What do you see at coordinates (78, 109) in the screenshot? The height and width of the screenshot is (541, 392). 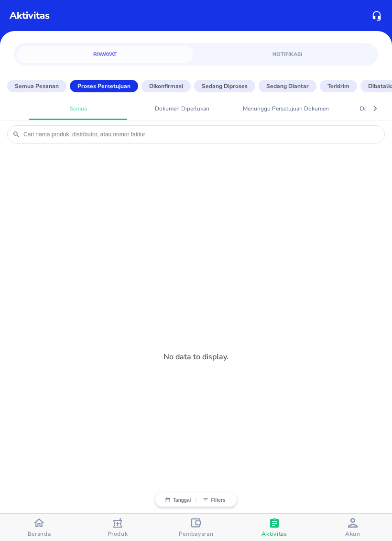 I see `span: Semua` at bounding box center [78, 109].